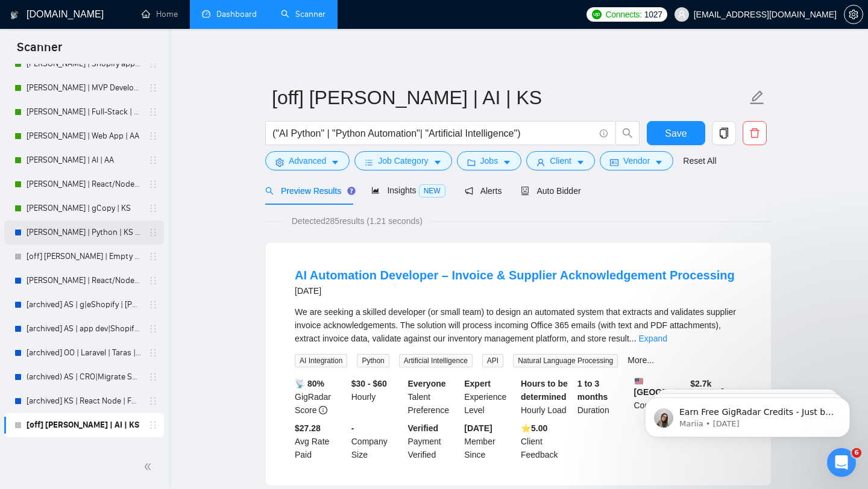  Describe the element at coordinates (653, 339) in the screenshot. I see `a: Expand` at that location.